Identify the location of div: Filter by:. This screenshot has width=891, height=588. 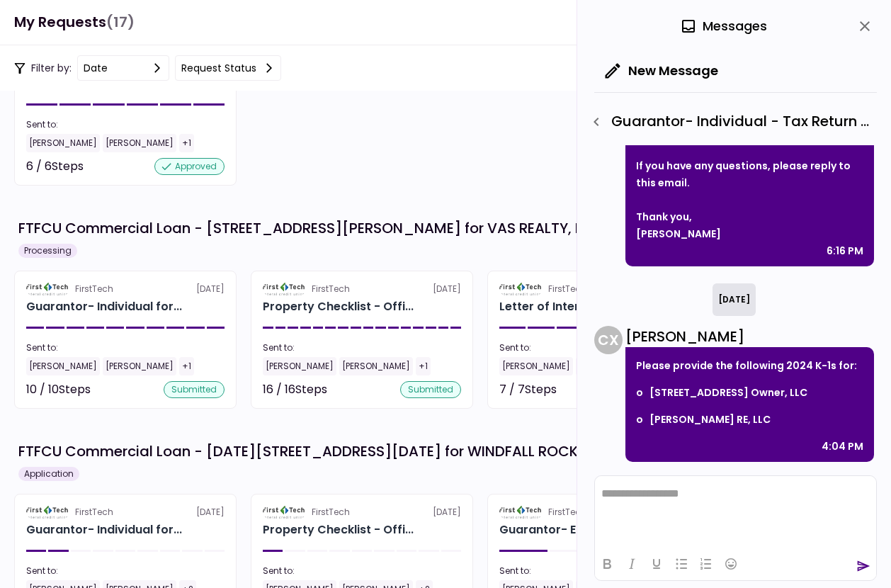
(147, 68).